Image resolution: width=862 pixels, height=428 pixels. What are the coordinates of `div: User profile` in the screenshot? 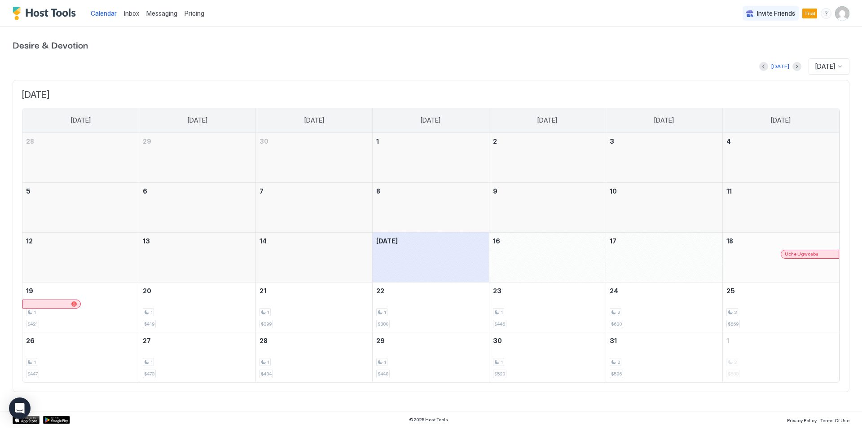 It's located at (843, 13).